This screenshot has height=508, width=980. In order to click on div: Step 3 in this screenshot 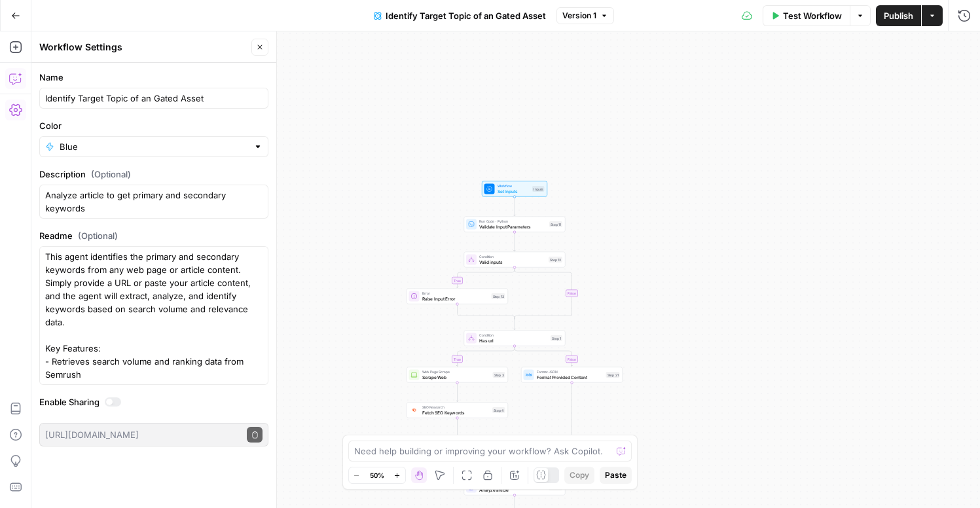, I will do `click(499, 374)`.